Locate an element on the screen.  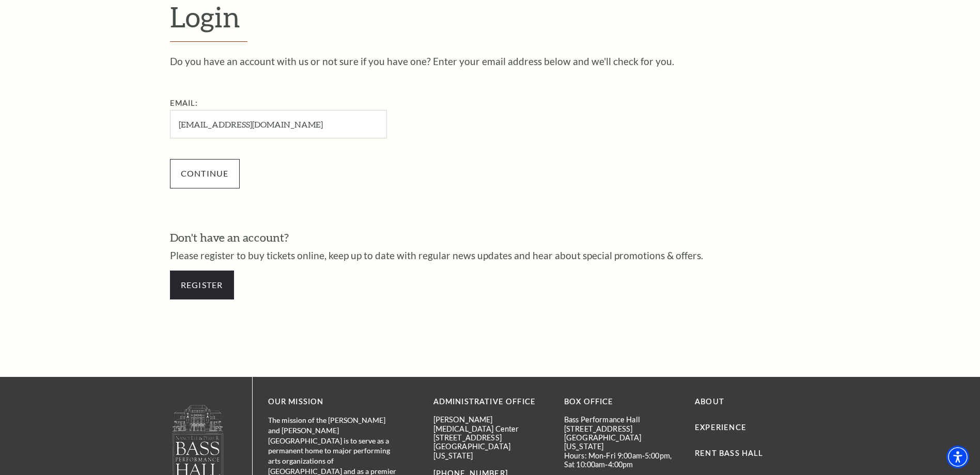
p: OUR MISSION is located at coordinates (333, 402).